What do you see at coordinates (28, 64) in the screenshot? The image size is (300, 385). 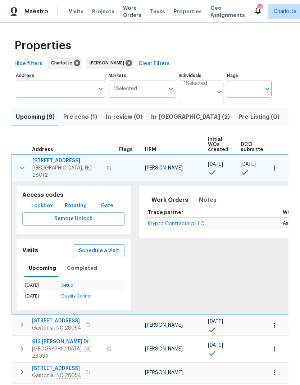 I see `button: Hide filters` at bounding box center [28, 64].